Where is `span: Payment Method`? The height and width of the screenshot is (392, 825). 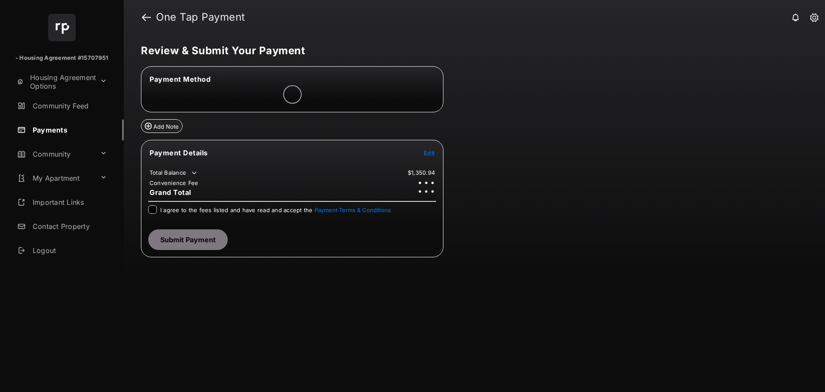 span: Payment Method is located at coordinates (180, 79).